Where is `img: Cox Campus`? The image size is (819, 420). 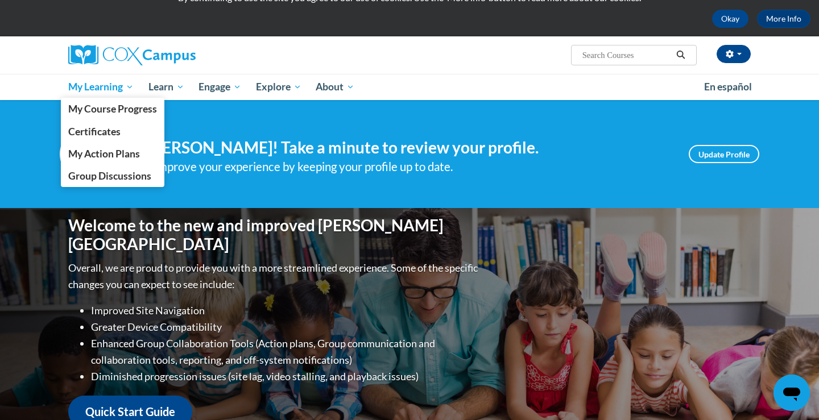
img: Cox Campus is located at coordinates (132, 55).